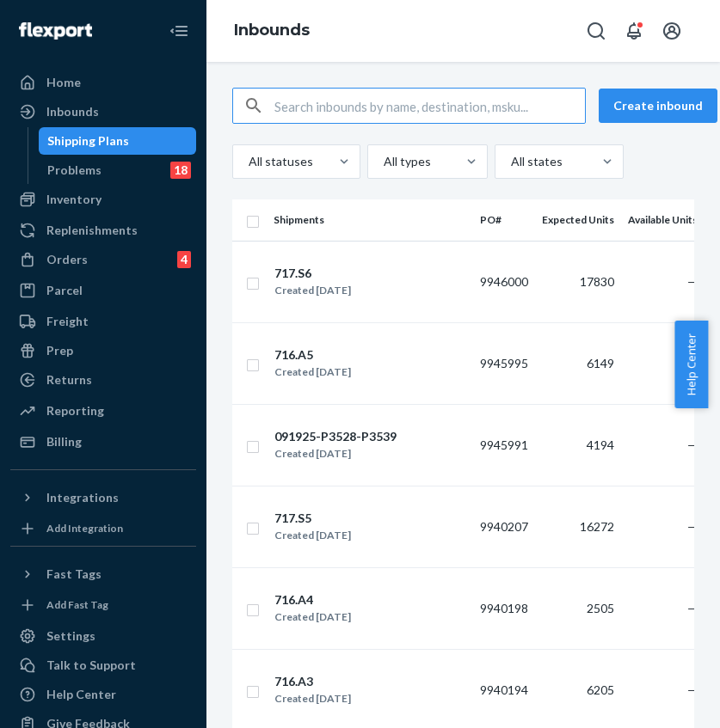  Describe the element at coordinates (104, 199) in the screenshot. I see `a: Inventory` at that location.